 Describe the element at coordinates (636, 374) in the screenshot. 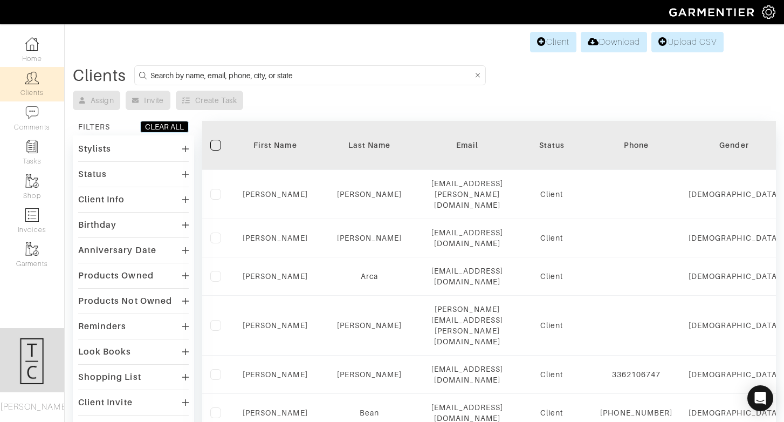

I see `div: 3362106747` at that location.